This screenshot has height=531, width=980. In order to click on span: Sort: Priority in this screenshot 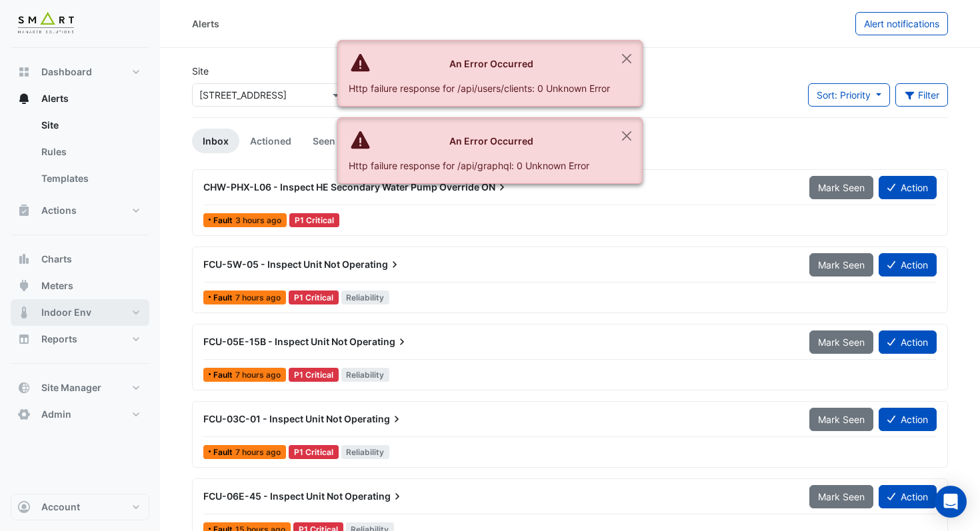, I will do `click(843, 94)`.